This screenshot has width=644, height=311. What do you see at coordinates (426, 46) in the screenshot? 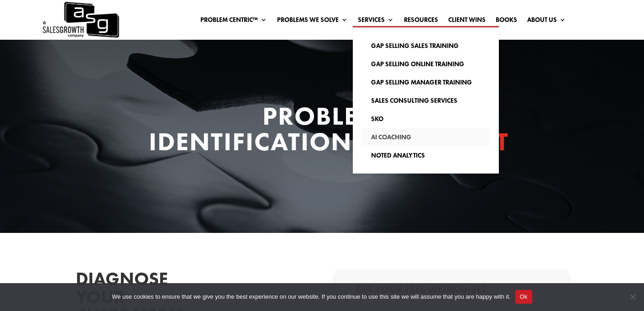
I see `a: Gap Selling Sales Training` at bounding box center [426, 46].